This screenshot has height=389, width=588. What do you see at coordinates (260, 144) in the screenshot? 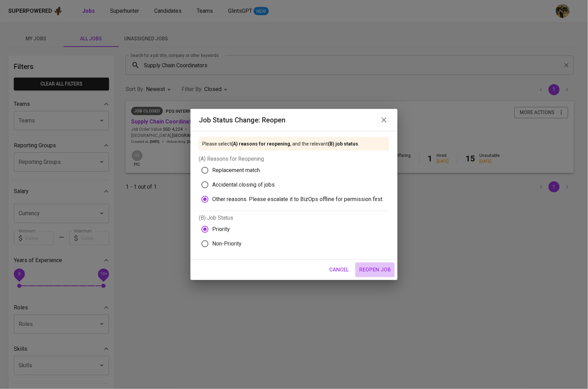
I see `b: (A) reasons for reopening` at bounding box center [260, 144].